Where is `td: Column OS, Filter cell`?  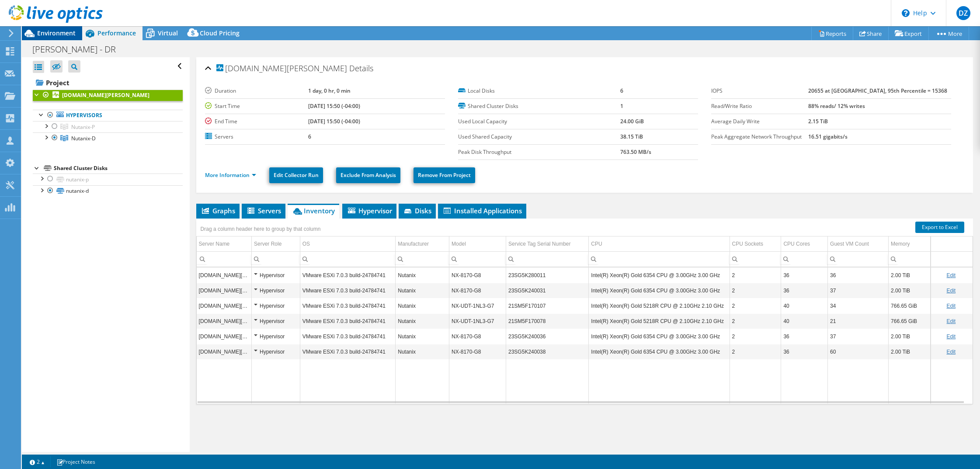 td: Column OS, Filter cell is located at coordinates (347, 258).